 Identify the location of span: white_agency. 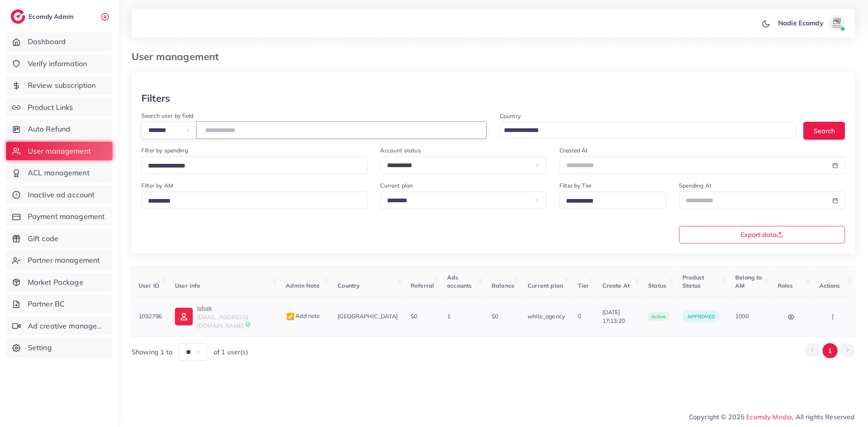
(546, 316).